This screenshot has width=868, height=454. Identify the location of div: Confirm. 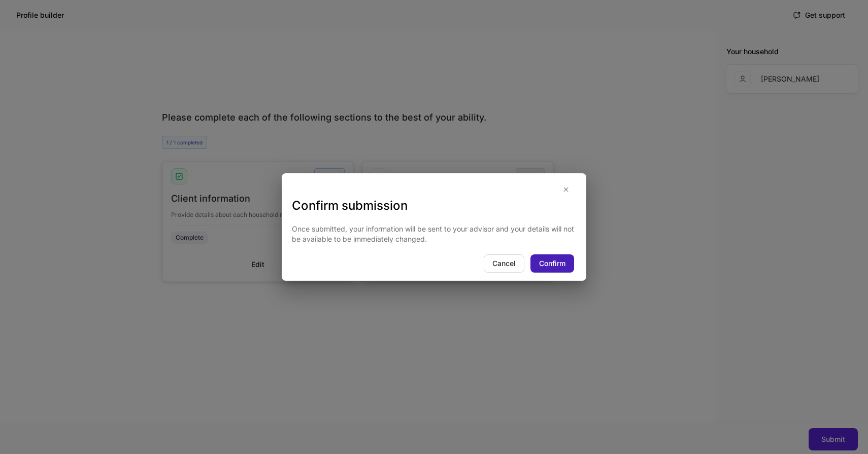
(552, 264).